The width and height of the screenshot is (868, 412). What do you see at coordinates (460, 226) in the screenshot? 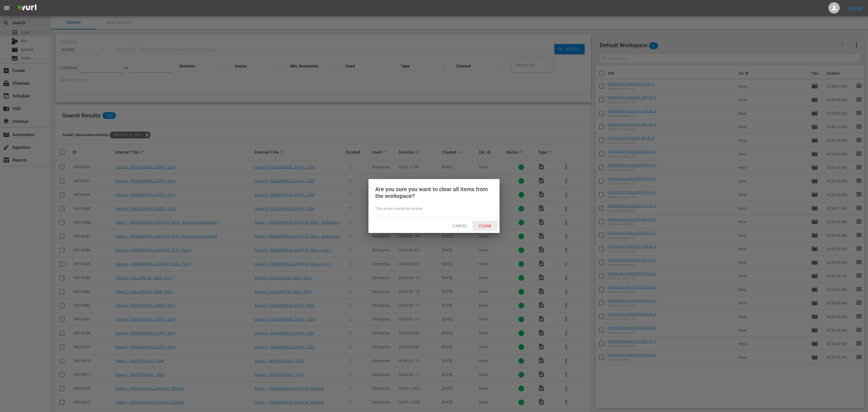
I see `span: Cancel` at bounding box center [460, 226].